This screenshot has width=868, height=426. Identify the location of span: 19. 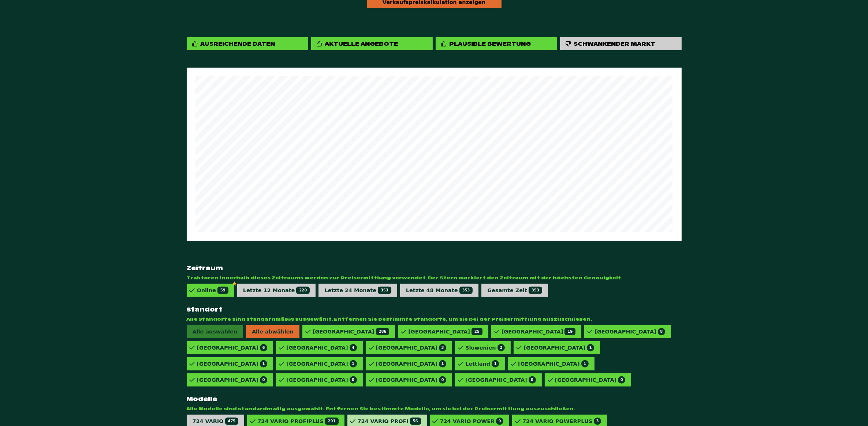
(570, 332).